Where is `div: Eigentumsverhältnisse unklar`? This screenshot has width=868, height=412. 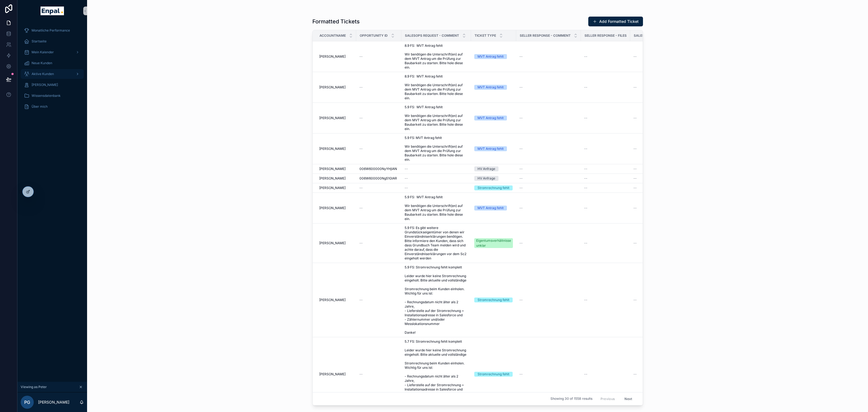
div: Eigentumsverhältnisse unklar is located at coordinates (493, 243).